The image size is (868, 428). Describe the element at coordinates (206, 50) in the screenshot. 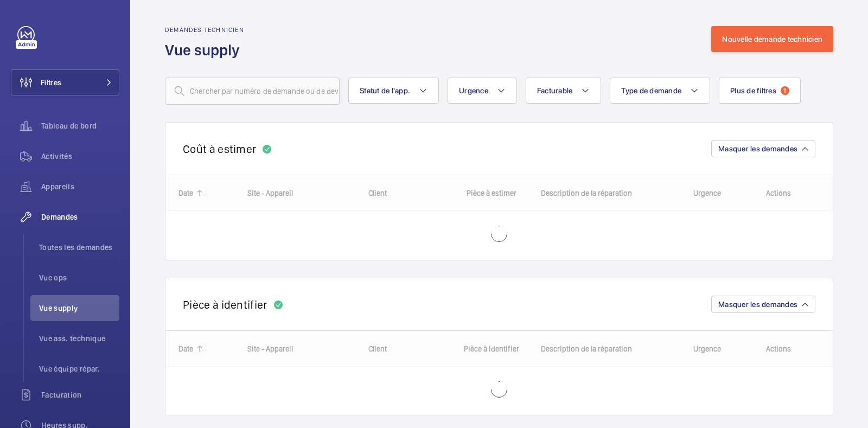

I see `h1: Vue supply` at that location.